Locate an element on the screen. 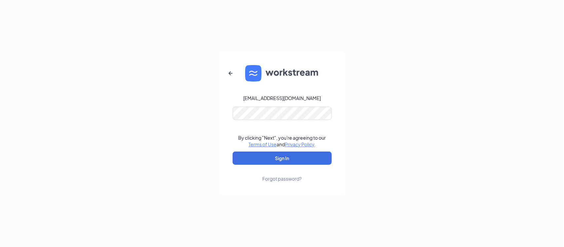 The width and height of the screenshot is (564, 247). img: WS logo and Workstream text is located at coordinates (282, 73).